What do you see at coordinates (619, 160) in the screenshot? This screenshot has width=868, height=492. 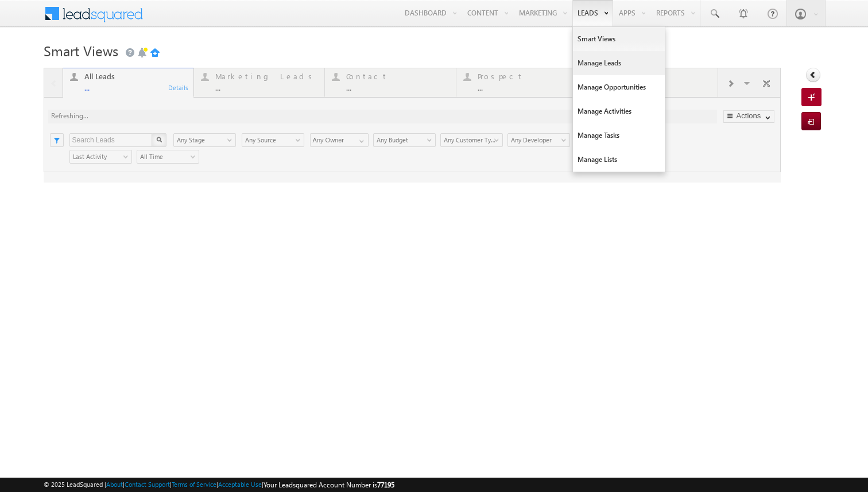 I see `a: Manage Lists` at bounding box center [619, 160].